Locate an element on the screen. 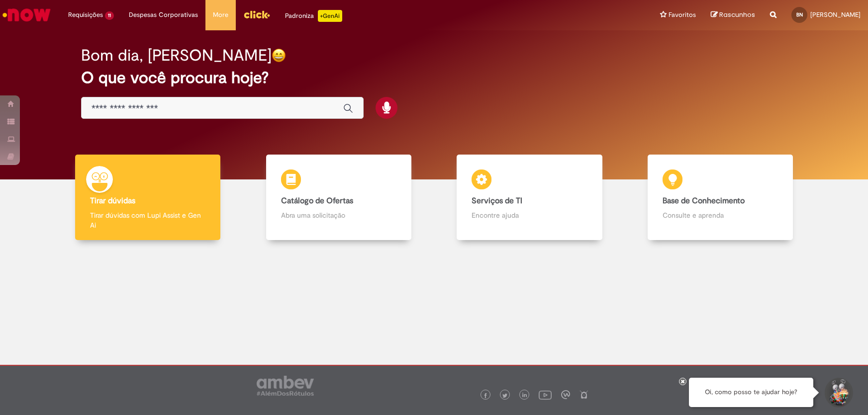 This screenshot has height=415, width=868. img: logo_footer_naosei.png is located at coordinates (584, 395).